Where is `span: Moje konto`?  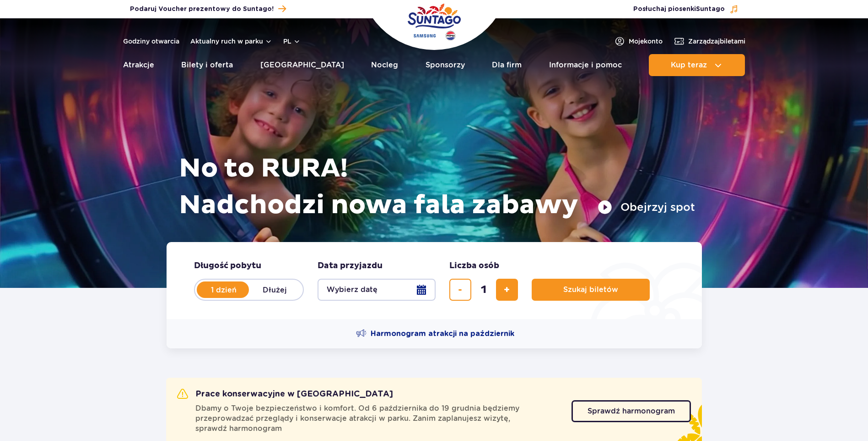 span: Moje konto is located at coordinates (645, 41).